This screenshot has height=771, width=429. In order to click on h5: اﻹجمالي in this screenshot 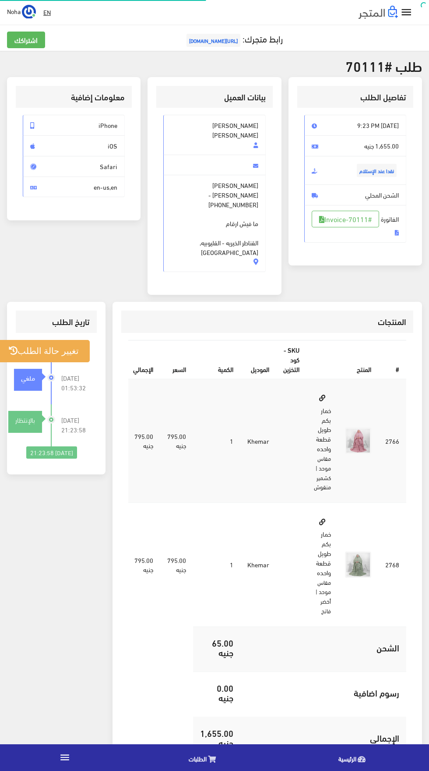, I will do `click(323, 738)`.